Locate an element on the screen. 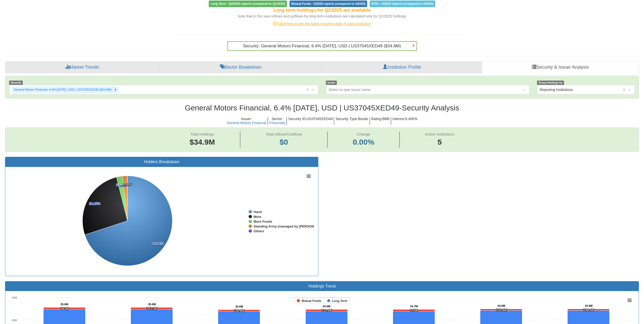  a: Institution Profile is located at coordinates (402, 67).